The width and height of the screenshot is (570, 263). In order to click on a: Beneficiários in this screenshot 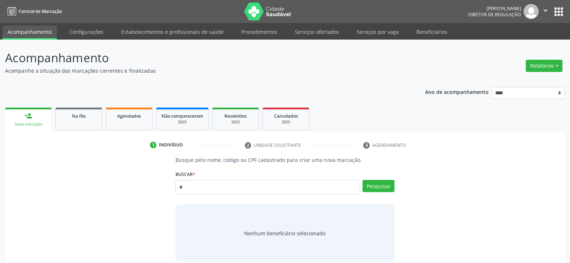, I will do `click(432, 32)`.